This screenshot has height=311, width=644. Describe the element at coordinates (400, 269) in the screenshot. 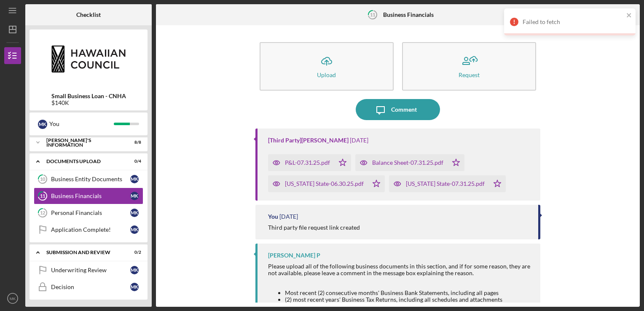

I see `div: Please upload all of the following business documents in this section, and if for some reason, th...` at that location.